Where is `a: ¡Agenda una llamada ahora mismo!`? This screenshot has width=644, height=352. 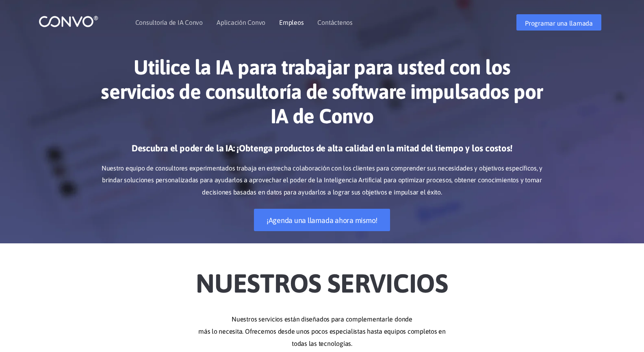 a: ¡Agenda una llamada ahora mismo! is located at coordinates (322, 220).